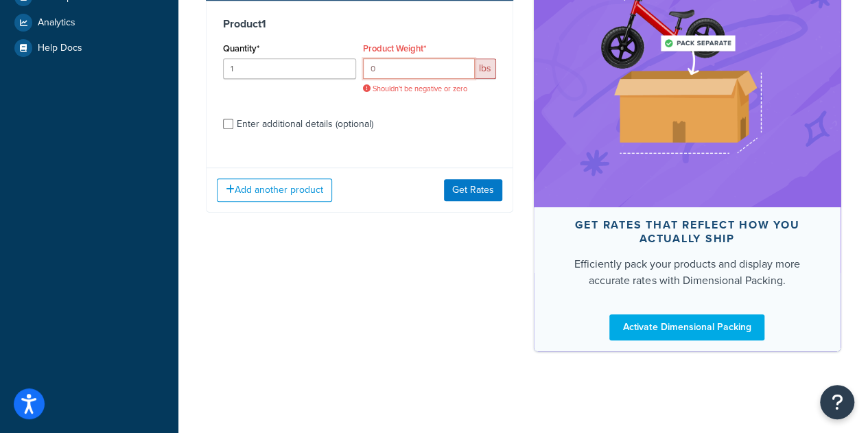  What do you see at coordinates (473, 190) in the screenshot?
I see `button: Get Rates` at bounding box center [473, 190].